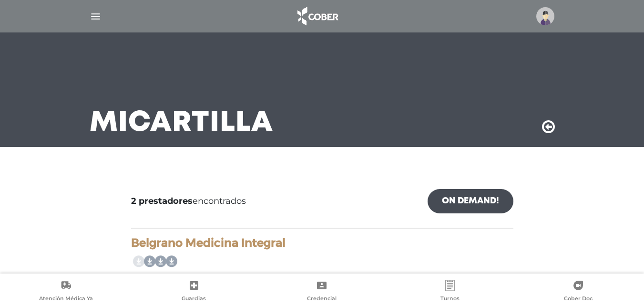 Image resolution: width=644 pixels, height=306 pixels. Describe the element at coordinates (322, 299) in the screenshot. I see `span: Credencial` at that location.